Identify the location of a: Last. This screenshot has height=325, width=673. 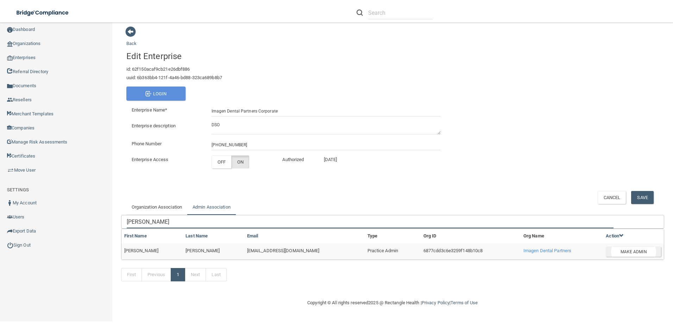
(216, 275).